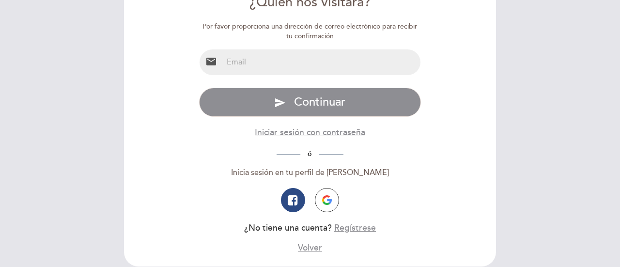  What do you see at coordinates (288, 228) in the screenshot?
I see `span: ¿No tiene una cuenta?` at bounding box center [288, 228].